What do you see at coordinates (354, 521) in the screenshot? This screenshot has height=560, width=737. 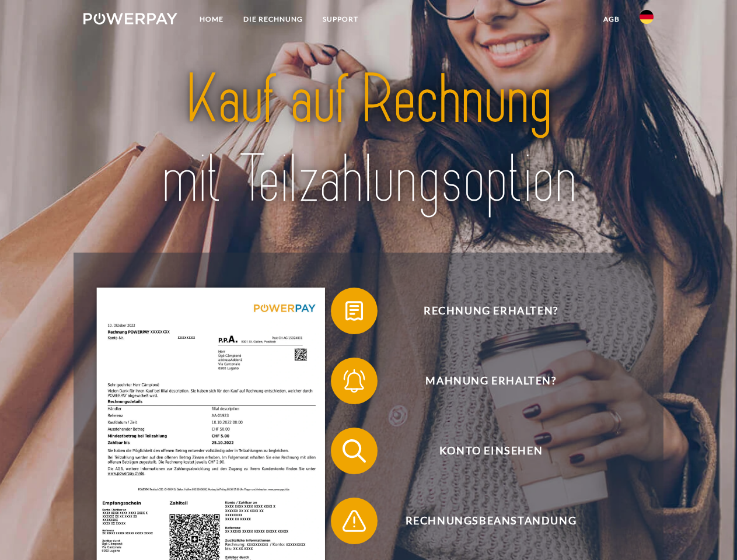 I see `img: qb_warning.svg` at bounding box center [354, 521].